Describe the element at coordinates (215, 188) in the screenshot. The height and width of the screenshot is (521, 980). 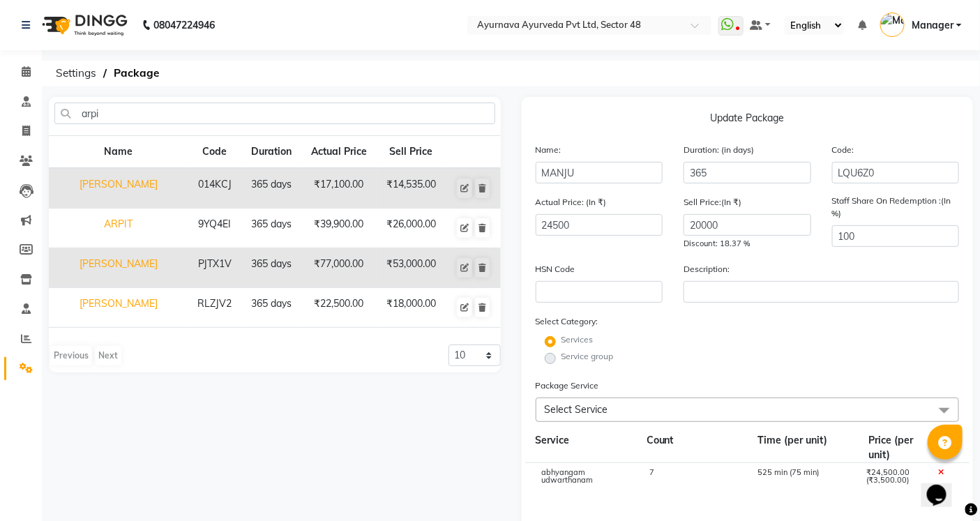
I see `td: 014KCJ` at that location.